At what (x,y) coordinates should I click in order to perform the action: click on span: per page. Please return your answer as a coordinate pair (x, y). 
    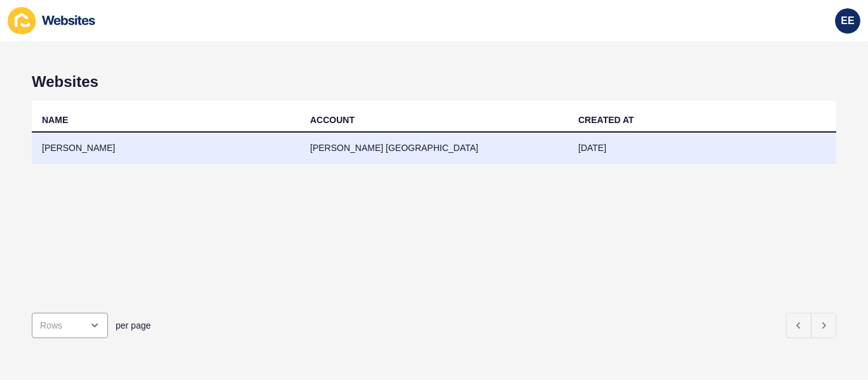
    Looking at the image, I should click on (133, 326).